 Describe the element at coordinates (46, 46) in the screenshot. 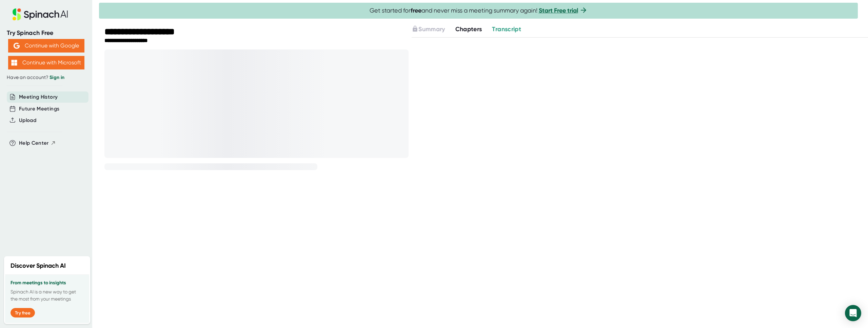

I see `button: Continue with Google` at that location.